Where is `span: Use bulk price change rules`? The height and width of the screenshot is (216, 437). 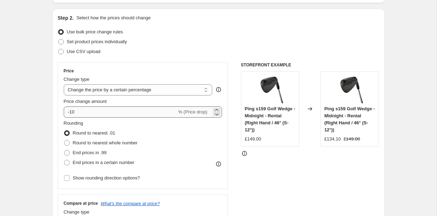
span: Use bulk price change rules is located at coordinates (95, 32).